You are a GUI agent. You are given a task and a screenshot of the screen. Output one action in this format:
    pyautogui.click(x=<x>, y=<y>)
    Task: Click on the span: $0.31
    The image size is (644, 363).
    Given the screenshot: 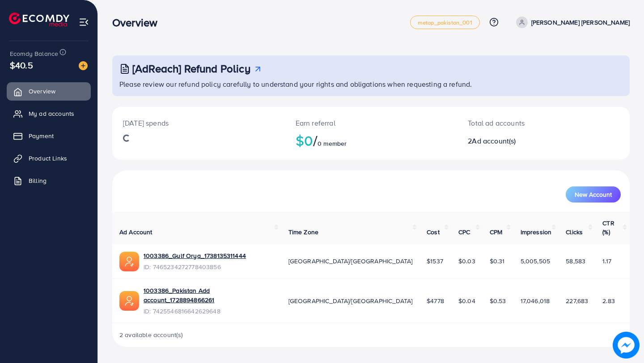 What is the action you would take?
    pyautogui.click(x=497, y=261)
    